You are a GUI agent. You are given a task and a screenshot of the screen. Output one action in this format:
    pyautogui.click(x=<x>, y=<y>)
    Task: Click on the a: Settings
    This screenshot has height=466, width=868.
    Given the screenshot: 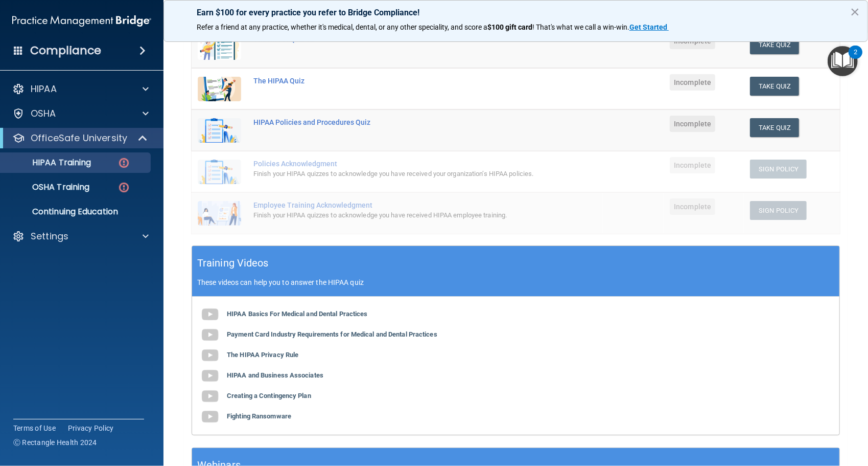 What is the action you would take?
    pyautogui.click(x=80, y=236)
    